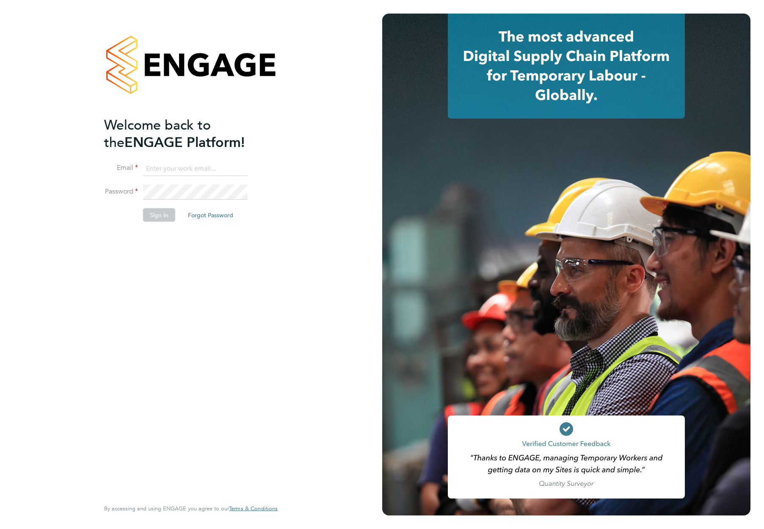  Describe the element at coordinates (253, 508) in the screenshot. I see `span: Terms & Conditions` at that location.